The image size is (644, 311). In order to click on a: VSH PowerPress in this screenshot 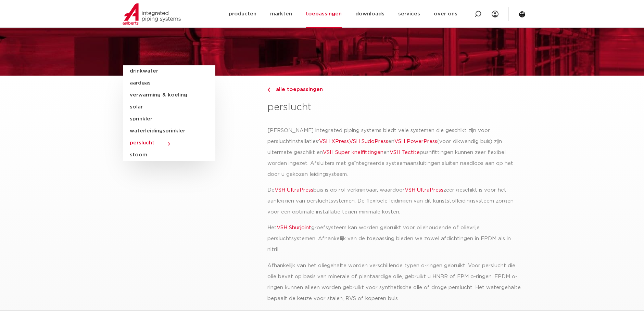, I will do `click(416, 142)`.